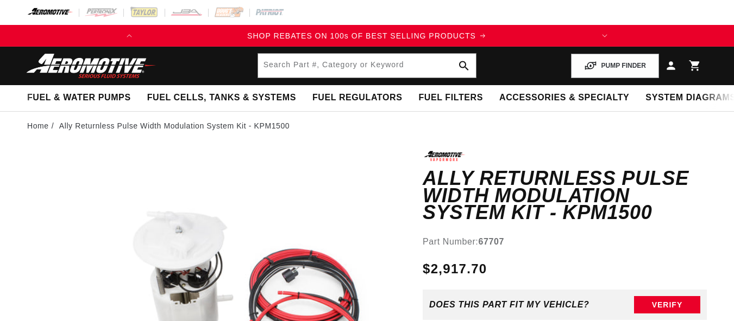 The image size is (734, 321). I want to click on summary: Fuel Cells, Tanks & Systems, so click(222, 98).